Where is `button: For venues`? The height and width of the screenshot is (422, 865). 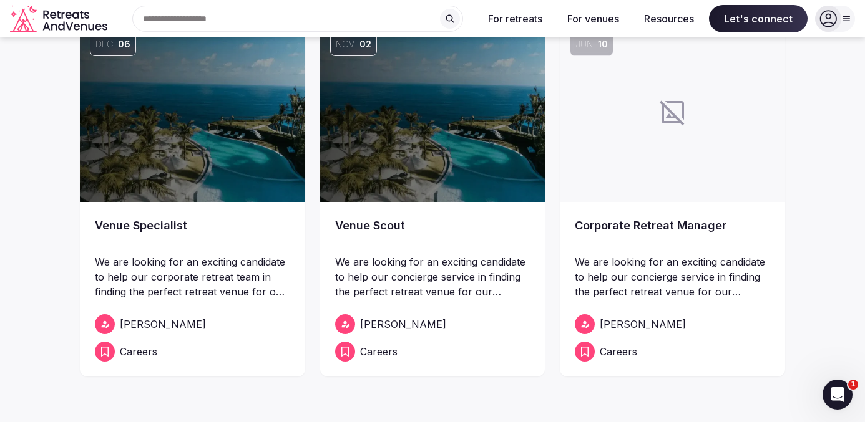
button: For venues is located at coordinates (593, 19).